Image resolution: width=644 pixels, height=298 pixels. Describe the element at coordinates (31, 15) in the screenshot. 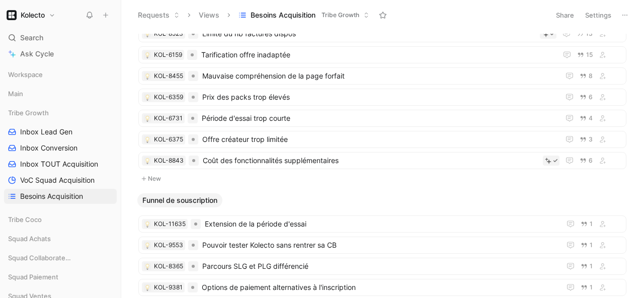

I see `button: KolectoKolecto` at that location.